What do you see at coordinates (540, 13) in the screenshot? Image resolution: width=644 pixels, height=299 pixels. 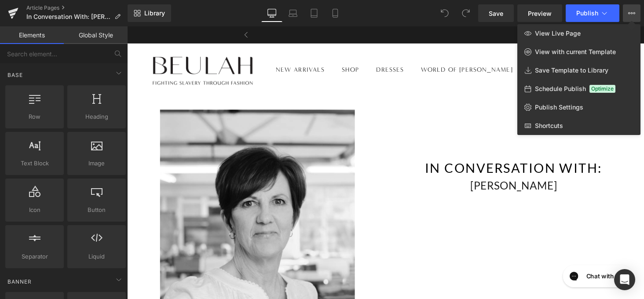 I see `a: Preview` at bounding box center [540, 13].